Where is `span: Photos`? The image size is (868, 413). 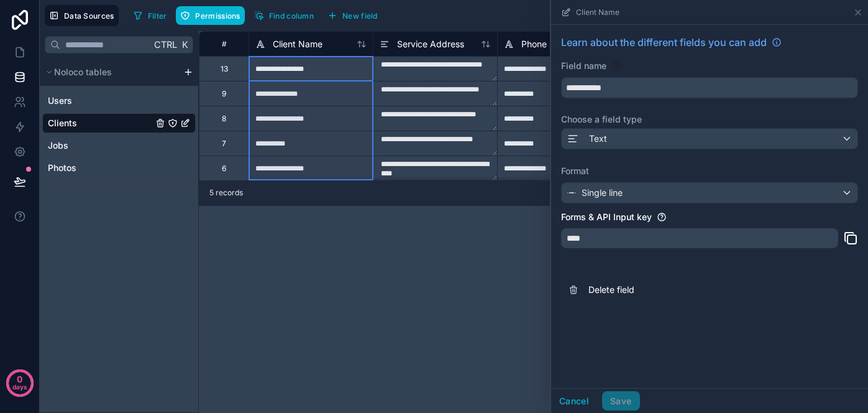 span: Photos is located at coordinates (62, 168).